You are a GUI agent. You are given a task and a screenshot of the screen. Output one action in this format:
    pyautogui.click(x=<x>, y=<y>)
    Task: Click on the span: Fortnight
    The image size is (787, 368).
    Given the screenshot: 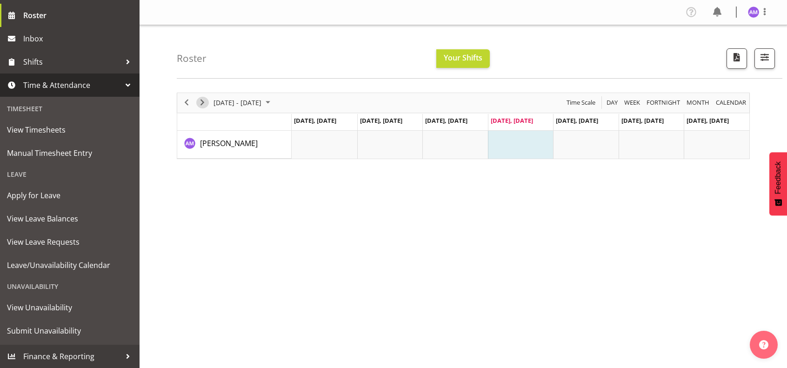 What is the action you would take?
    pyautogui.click(x=663, y=102)
    